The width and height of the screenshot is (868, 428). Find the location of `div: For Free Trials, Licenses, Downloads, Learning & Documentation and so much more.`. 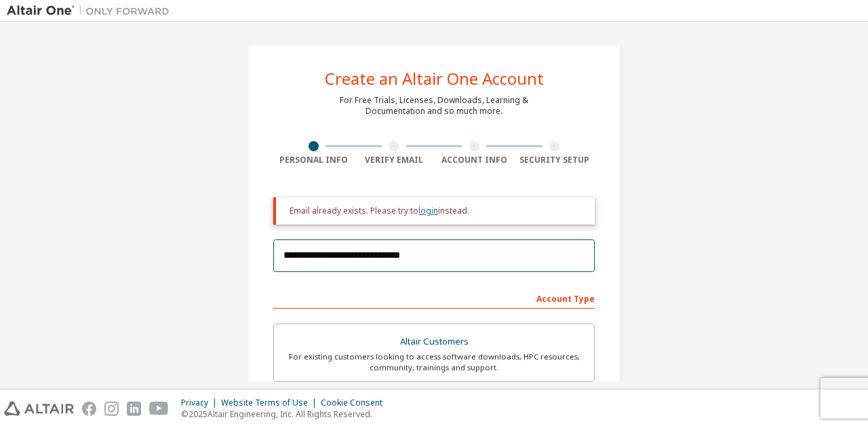

div: For Free Trials, Licenses, Downloads, Learning & Documentation and so much more. is located at coordinates (434, 106).